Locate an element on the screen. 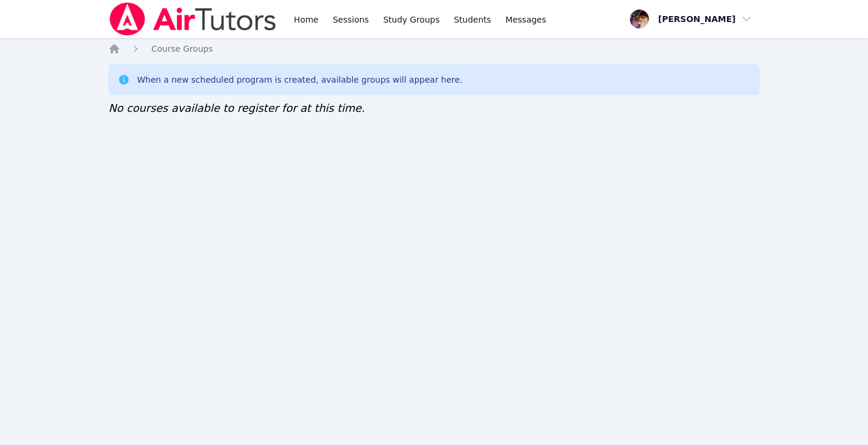  div: When a new scheduled program is created, available groups will appear here. is located at coordinates (299, 80).